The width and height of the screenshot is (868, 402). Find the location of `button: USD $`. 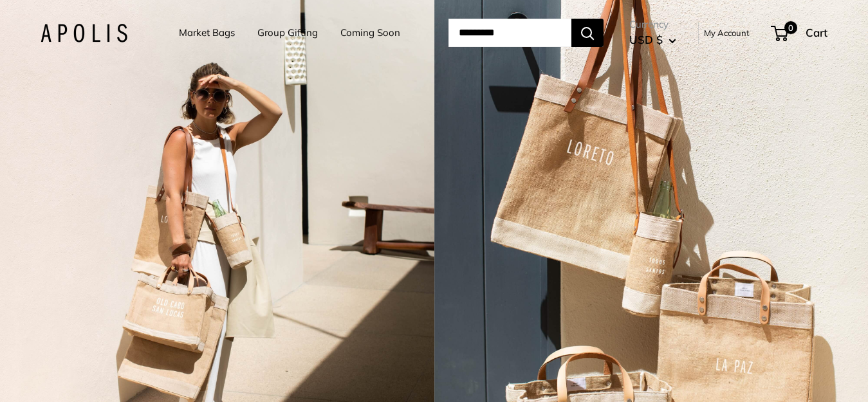

button: USD $ is located at coordinates (653, 40).